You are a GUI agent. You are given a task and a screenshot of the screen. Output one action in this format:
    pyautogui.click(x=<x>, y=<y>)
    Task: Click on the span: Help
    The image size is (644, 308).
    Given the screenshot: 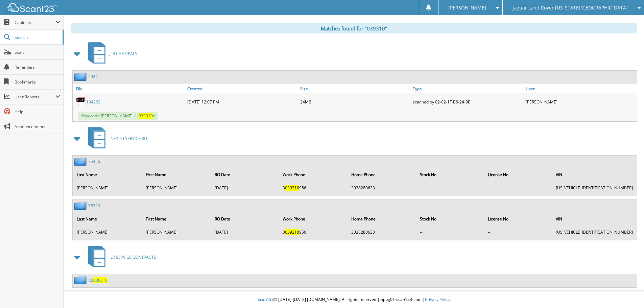 What is the action you would take?
    pyautogui.click(x=37, y=111)
    